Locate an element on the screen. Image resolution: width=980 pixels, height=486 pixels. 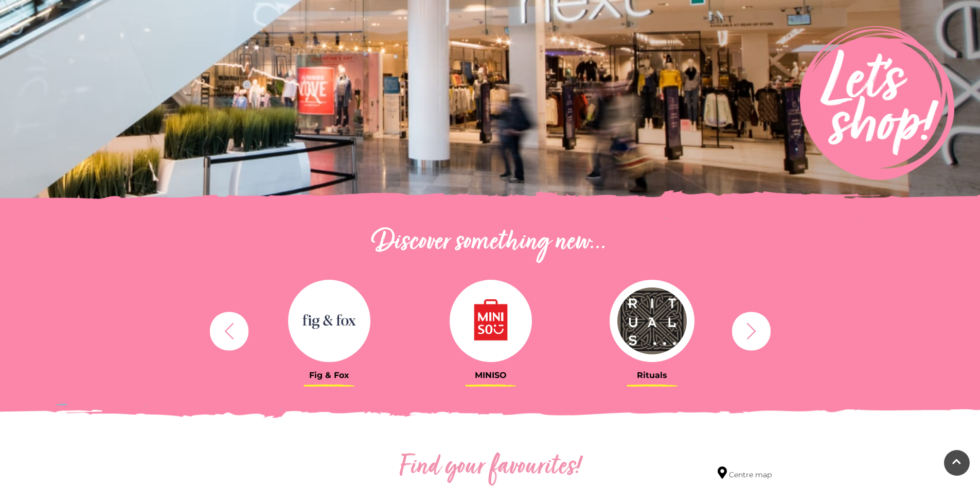
a: Fig & Fox is located at coordinates (330, 330).